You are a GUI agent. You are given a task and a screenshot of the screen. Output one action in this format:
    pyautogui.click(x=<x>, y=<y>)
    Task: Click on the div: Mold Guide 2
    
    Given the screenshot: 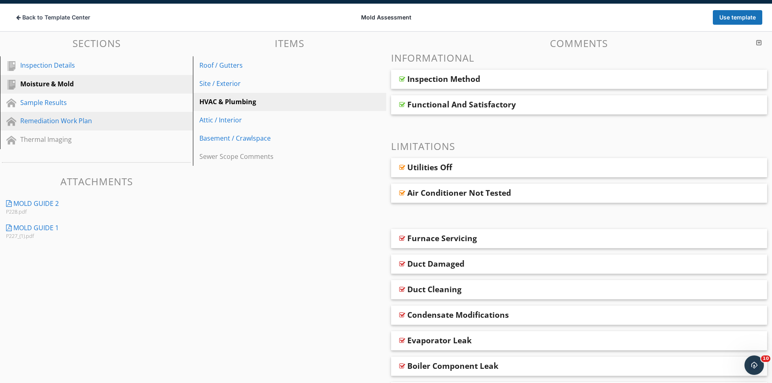 What is the action you would take?
    pyautogui.click(x=36, y=204)
    